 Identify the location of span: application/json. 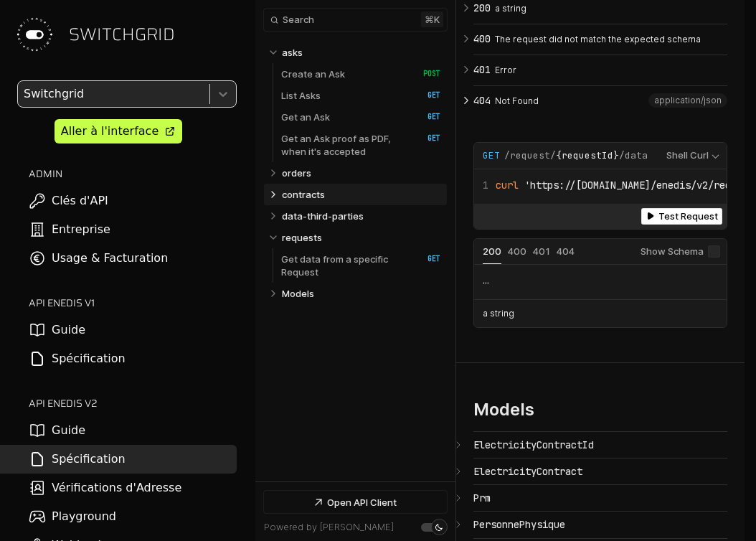
(688, 100).